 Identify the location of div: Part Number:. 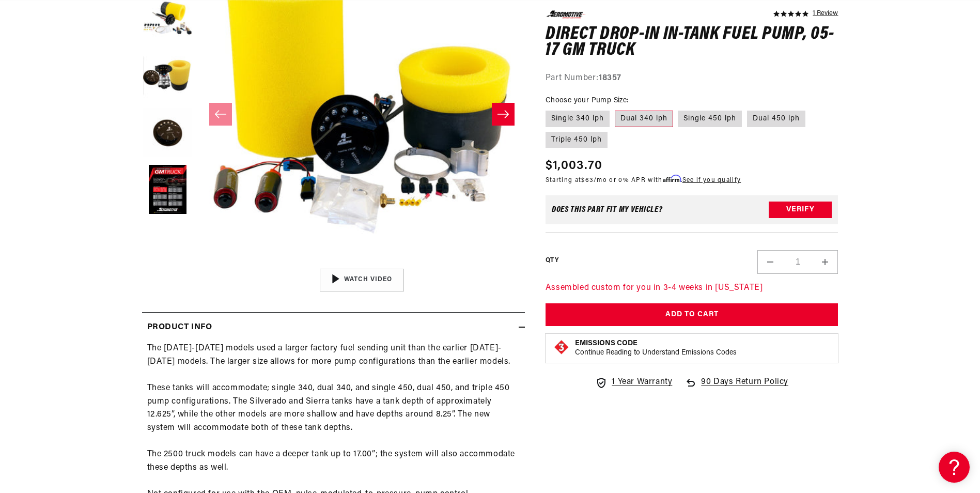
(691, 78).